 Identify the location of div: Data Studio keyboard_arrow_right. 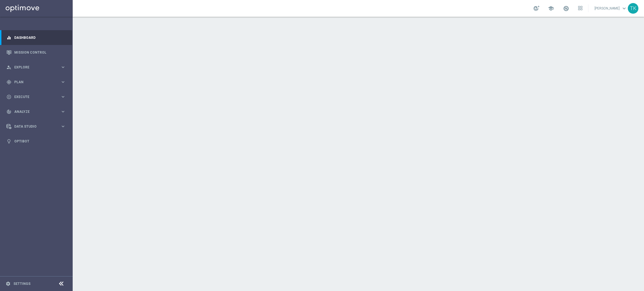
(36, 127).